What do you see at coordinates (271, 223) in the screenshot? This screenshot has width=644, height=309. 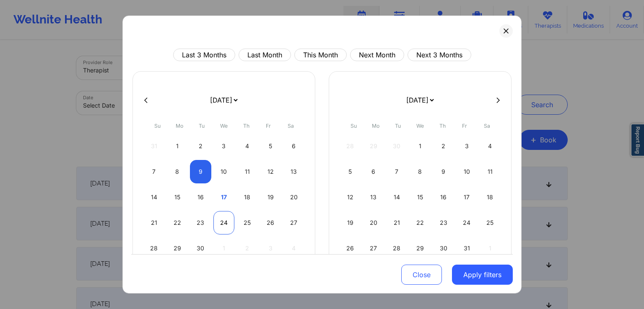 I see `div: Fri Sep 26 2025` at bounding box center [271, 223].